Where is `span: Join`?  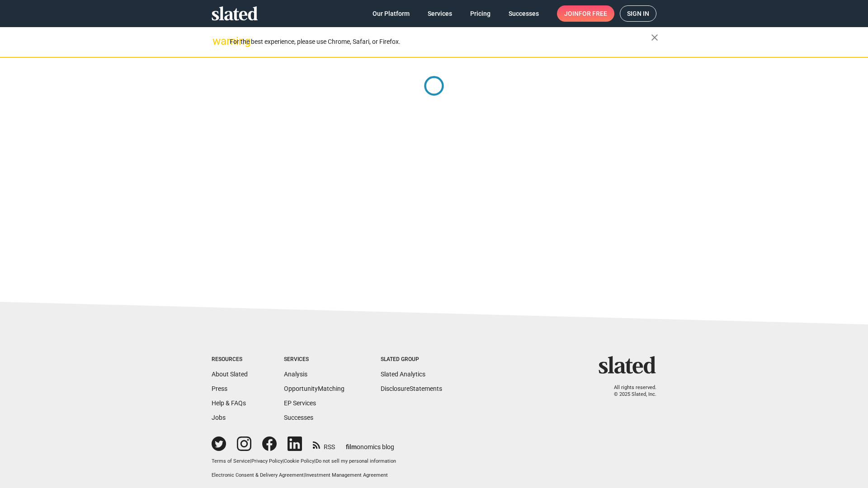
span: Join is located at coordinates (585, 13).